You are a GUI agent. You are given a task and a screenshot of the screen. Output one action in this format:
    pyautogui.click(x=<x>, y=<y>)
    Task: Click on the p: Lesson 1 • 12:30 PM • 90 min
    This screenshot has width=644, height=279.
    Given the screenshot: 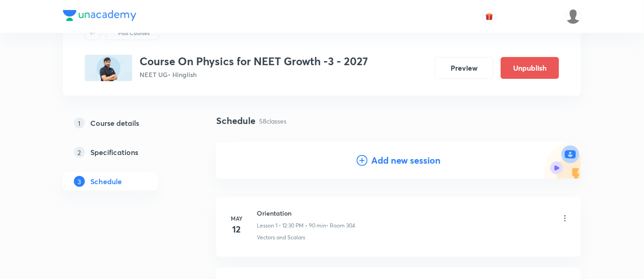 What is the action you would take?
    pyautogui.click(x=291, y=226)
    